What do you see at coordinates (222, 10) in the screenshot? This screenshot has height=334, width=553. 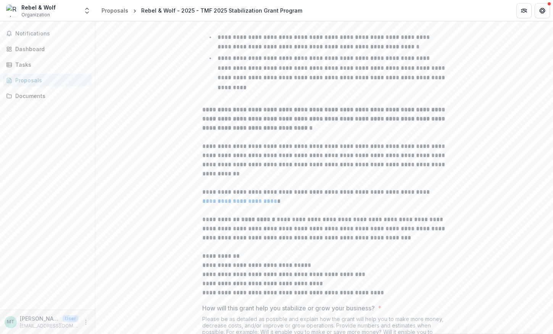 I see `div: Rebel & Wolf - 2025 - TMF 2025 Stabilization Grant Program` at bounding box center [222, 10].